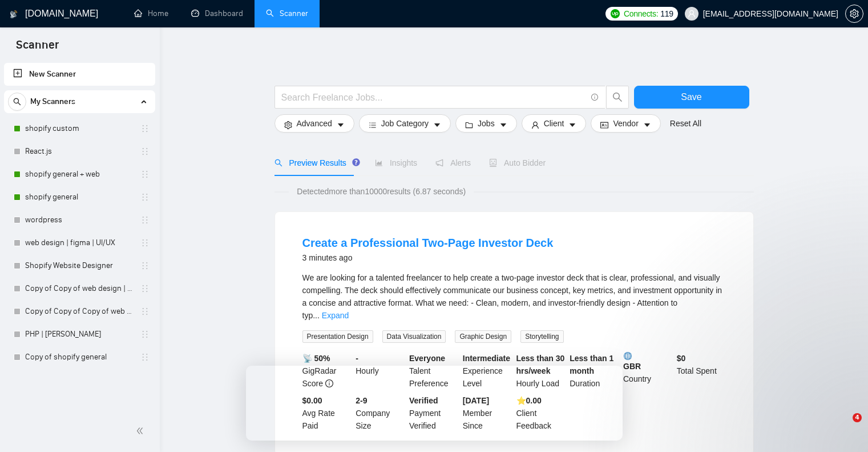 This screenshot has width=868, height=452. Describe the element at coordinates (428, 243) in the screenshot. I see `a: Create a Professional Two-Page Investor Deck` at that location.